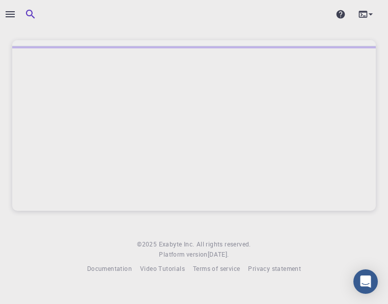  Describe the element at coordinates (223, 244) in the screenshot. I see `span: All rights reserved.` at that location.